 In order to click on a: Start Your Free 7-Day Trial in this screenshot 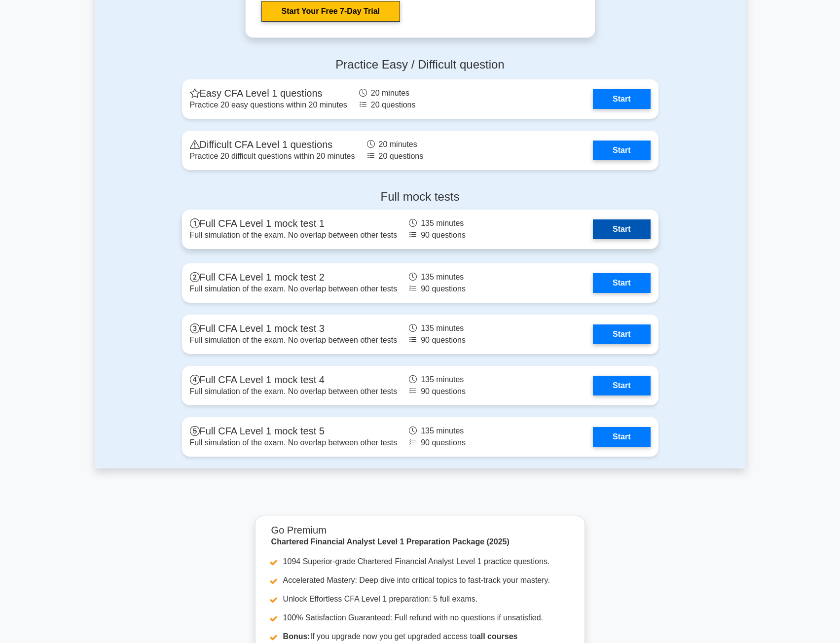, I will do `click(331, 11)`.